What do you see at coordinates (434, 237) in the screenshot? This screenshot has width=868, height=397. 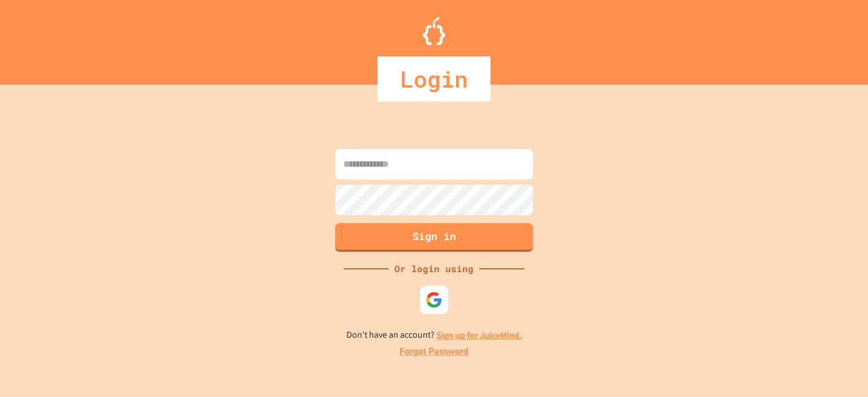 I see `button: Sign in` at bounding box center [434, 237].